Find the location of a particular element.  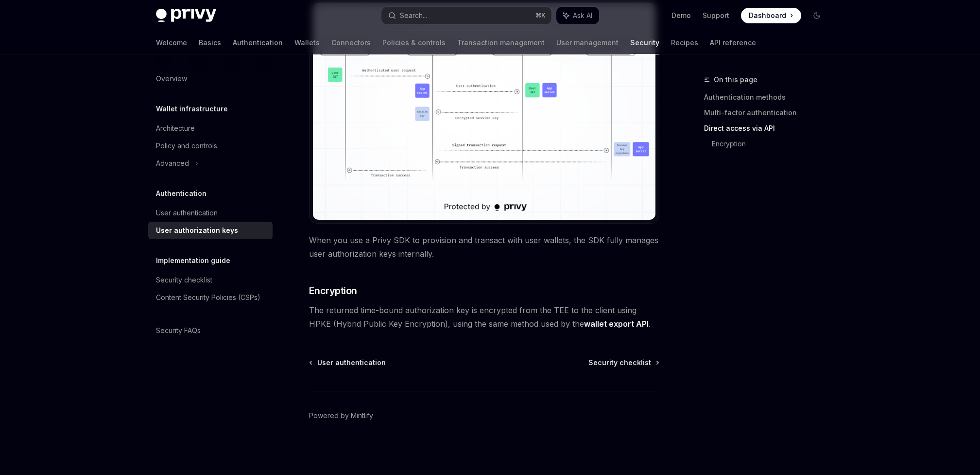

a: Content Security Policies (CSPs) is located at coordinates (210, 297).